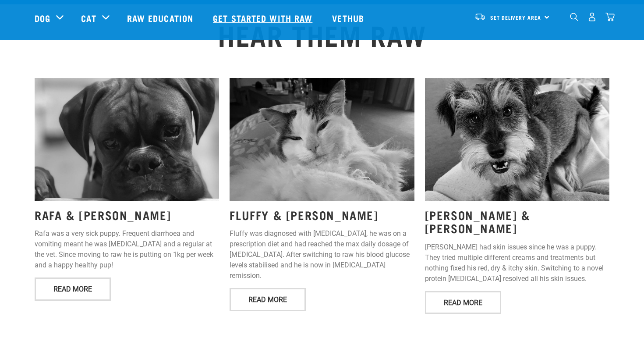 The image size is (644, 345). I want to click on a: Cat, so click(88, 18).